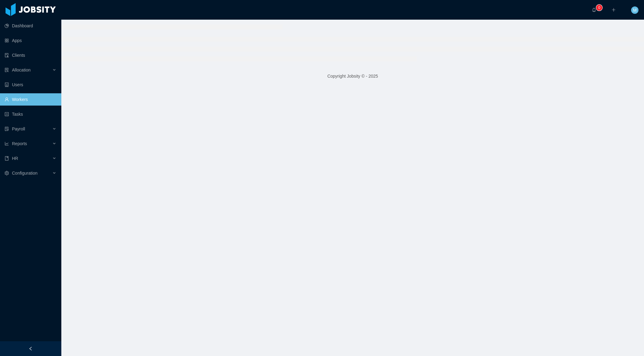 The height and width of the screenshot is (356, 644). What do you see at coordinates (30, 26) in the screenshot?
I see `a: icon: pie-chartDashboard` at bounding box center [30, 26].